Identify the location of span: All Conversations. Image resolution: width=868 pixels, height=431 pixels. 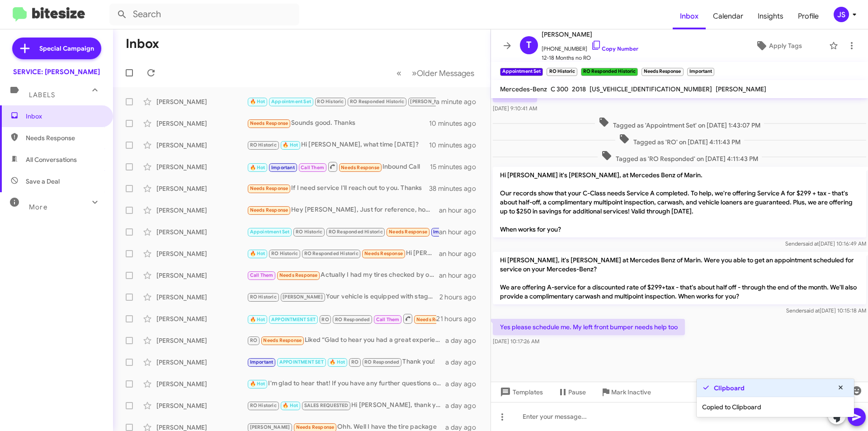
(51, 159).